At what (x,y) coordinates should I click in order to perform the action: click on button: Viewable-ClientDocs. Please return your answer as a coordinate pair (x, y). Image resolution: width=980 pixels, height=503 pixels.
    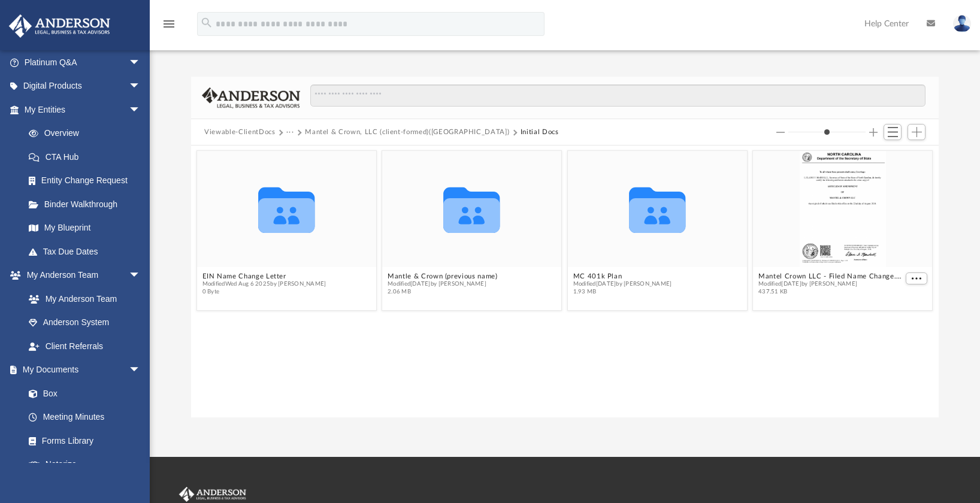
    Looking at the image, I should click on (239, 132).